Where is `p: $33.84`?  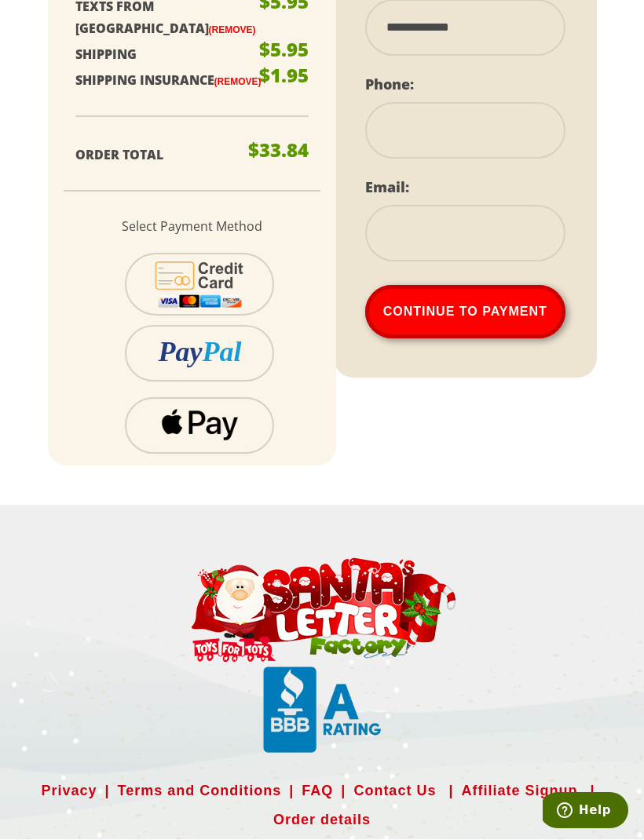
p: $33.84 is located at coordinates (279, 150).